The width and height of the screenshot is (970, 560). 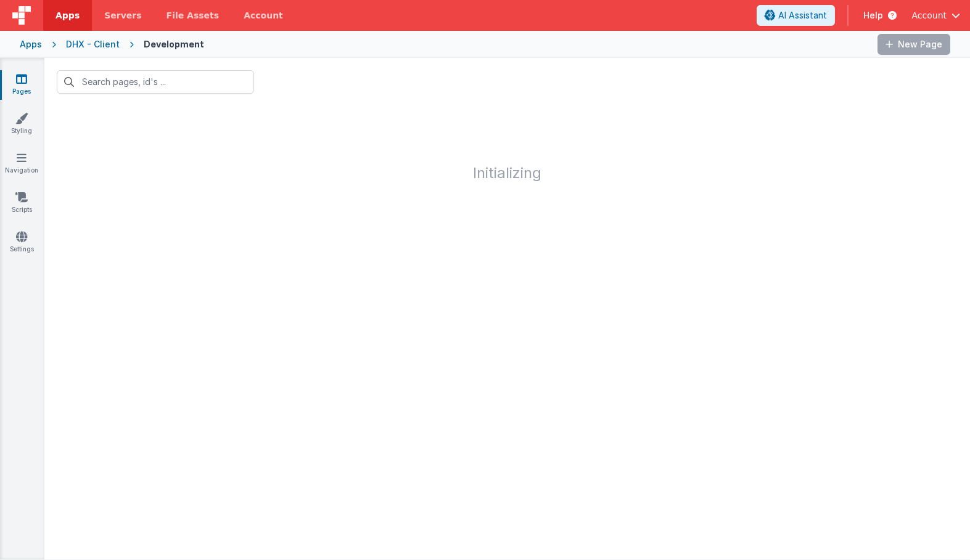 What do you see at coordinates (873, 16) in the screenshot?
I see `span: Help` at bounding box center [873, 16].